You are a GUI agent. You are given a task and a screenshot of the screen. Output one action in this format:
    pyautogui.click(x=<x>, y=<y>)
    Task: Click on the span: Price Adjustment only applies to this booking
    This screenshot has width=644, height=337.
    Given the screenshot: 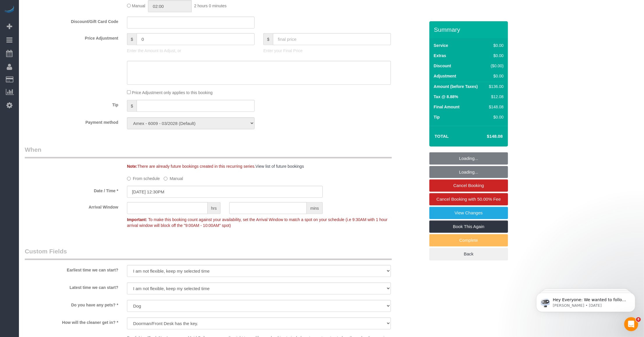 What is the action you would take?
    pyautogui.click(x=172, y=93)
    